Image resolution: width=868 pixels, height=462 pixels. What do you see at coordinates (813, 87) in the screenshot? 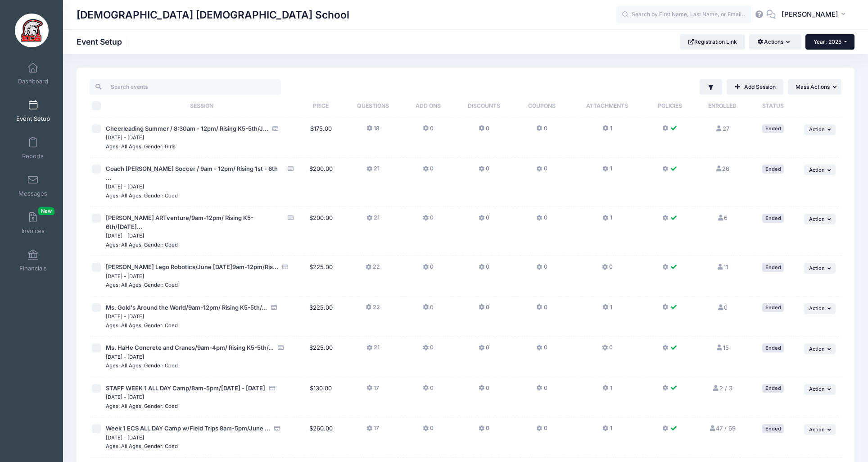
I see `span: Mass Actions` at bounding box center [813, 87].